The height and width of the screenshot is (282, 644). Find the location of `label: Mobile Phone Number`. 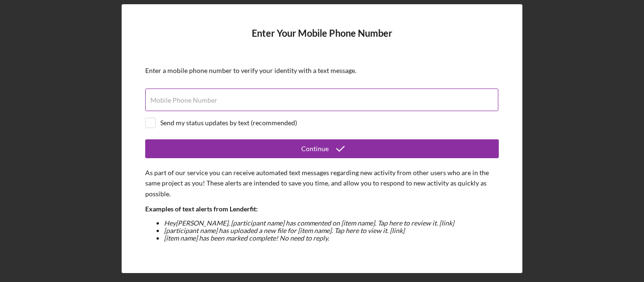

label: Mobile Phone Number is located at coordinates (184, 100).